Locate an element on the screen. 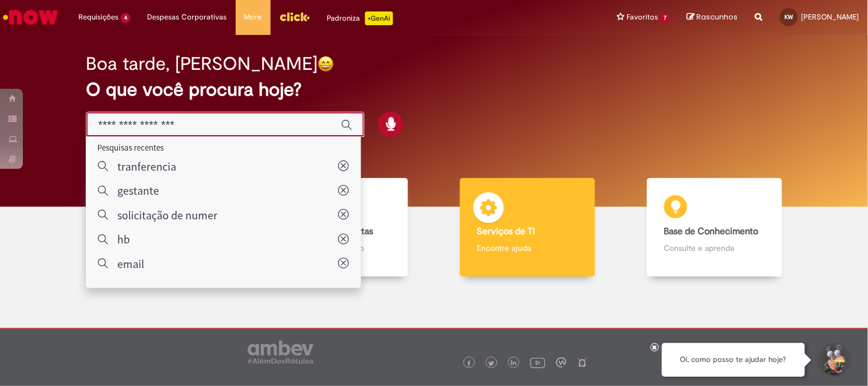  a: Tirar dúvidas Tirar dúvidas com Lupi Assist e Gen Ai is located at coordinates (153, 227).